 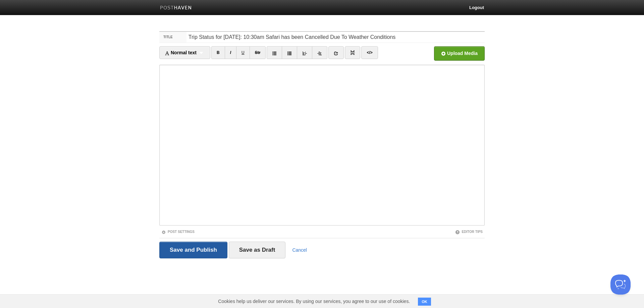 I want to click on span: Normal text, so click(x=181, y=53).